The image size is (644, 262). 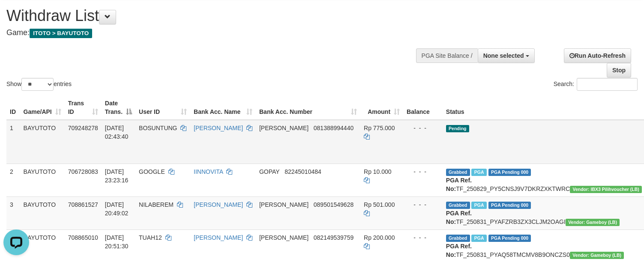 What do you see at coordinates (269, 172) in the screenshot?
I see `span: GOPAY` at bounding box center [269, 172].